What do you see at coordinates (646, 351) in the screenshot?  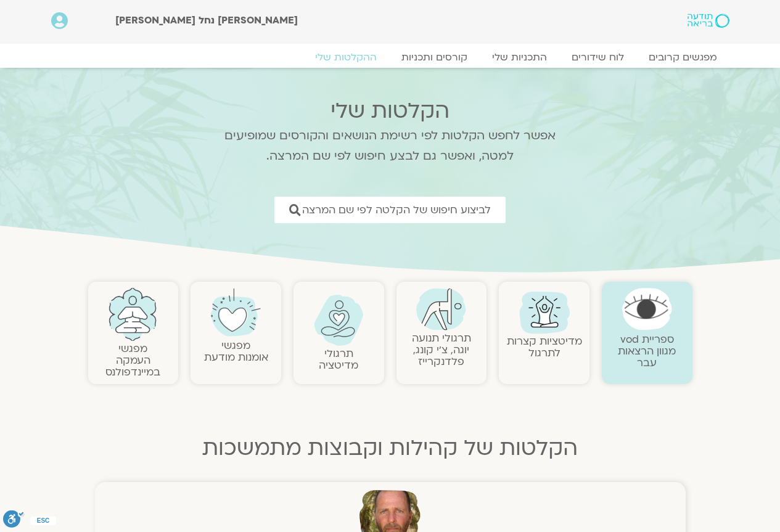 I see `a: ספריית vodמגוון הרצאות עבר` at bounding box center [646, 351].